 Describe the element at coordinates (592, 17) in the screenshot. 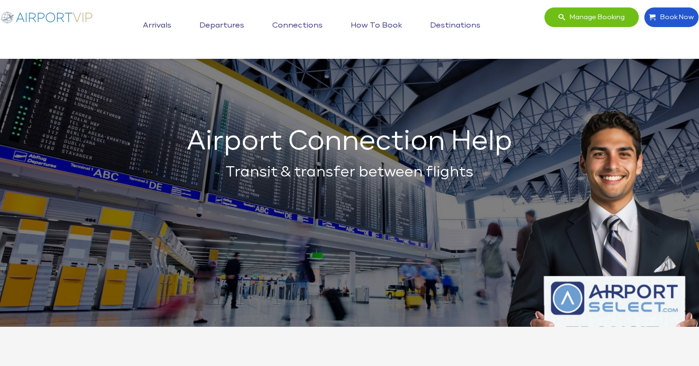

I see `a: Manage booking` at that location.